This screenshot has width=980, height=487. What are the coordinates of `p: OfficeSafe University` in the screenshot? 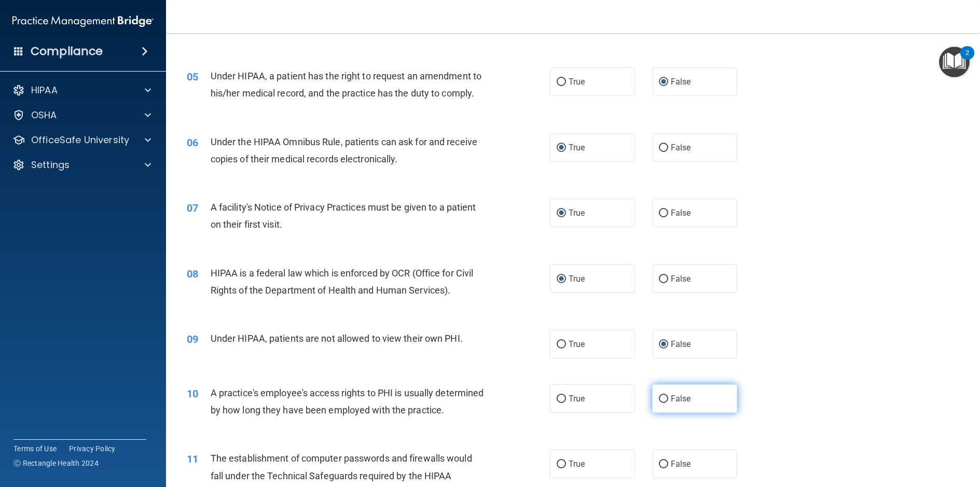 It's located at (80, 140).